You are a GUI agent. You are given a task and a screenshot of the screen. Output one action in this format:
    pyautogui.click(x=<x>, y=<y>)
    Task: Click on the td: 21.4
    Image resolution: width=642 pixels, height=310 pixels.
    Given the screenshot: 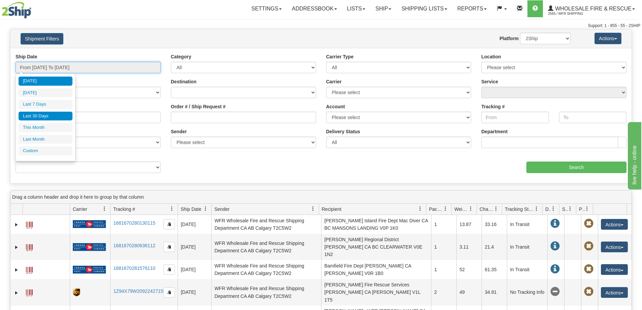 What is the action you would take?
    pyautogui.click(x=494, y=247)
    